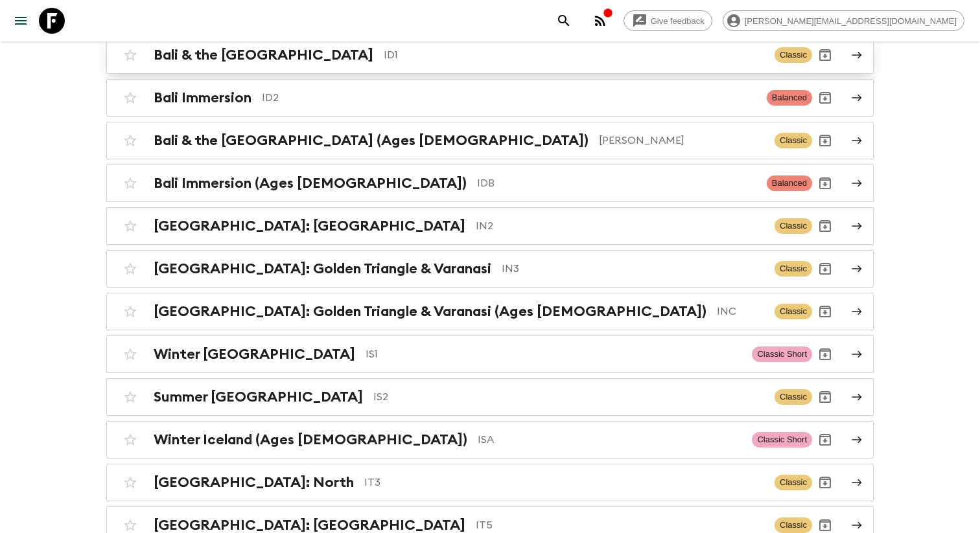  Describe the element at coordinates (509, 98) in the screenshot. I see `p: ID2` at that location.